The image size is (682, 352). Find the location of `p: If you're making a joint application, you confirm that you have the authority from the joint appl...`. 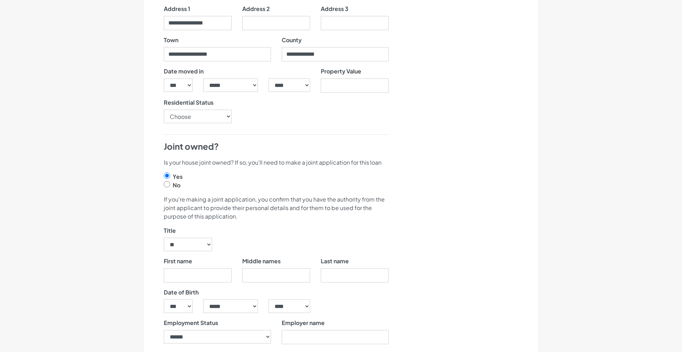

p: If you're making a joint application, you confirm that you have the authority from the joint appl... is located at coordinates (276, 208).